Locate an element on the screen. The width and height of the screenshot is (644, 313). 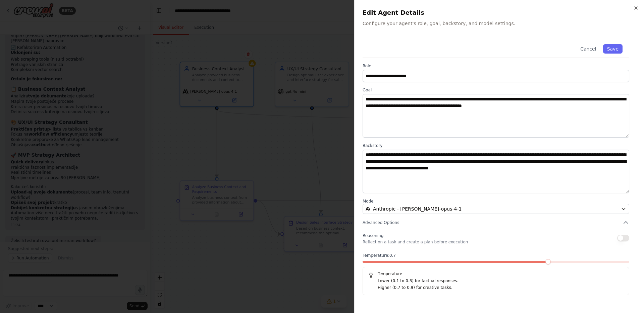
button: Save is located at coordinates (613, 49).